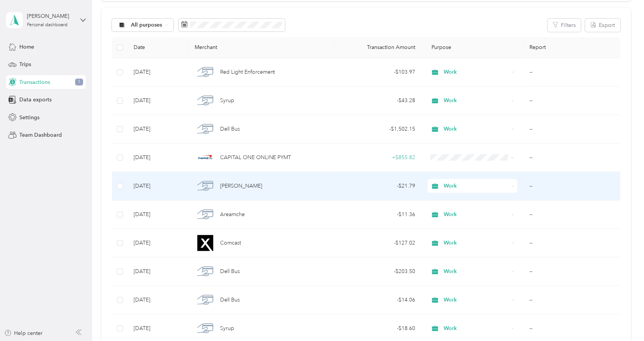 This screenshot has width=644, height=341. I want to click on div: - $11.36, so click(378, 214).